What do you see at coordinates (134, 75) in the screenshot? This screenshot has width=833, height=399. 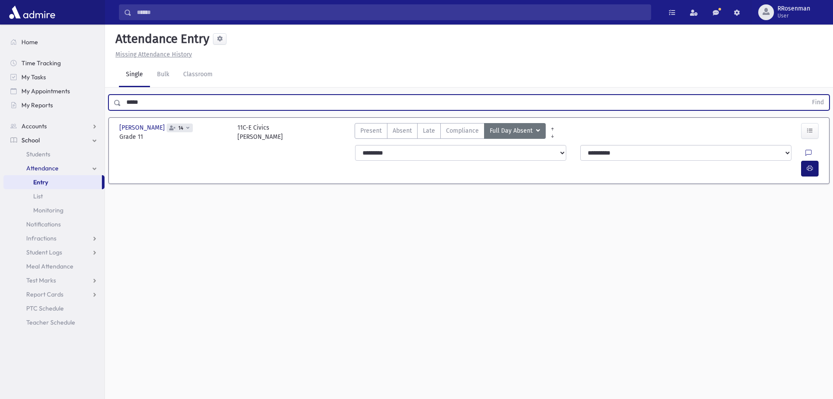 I see `a: Single` at bounding box center [134, 75].